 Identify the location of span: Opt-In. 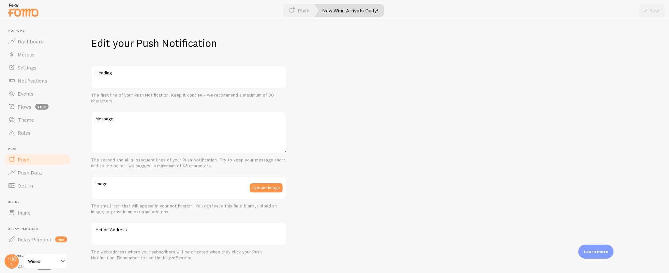
(25, 185).